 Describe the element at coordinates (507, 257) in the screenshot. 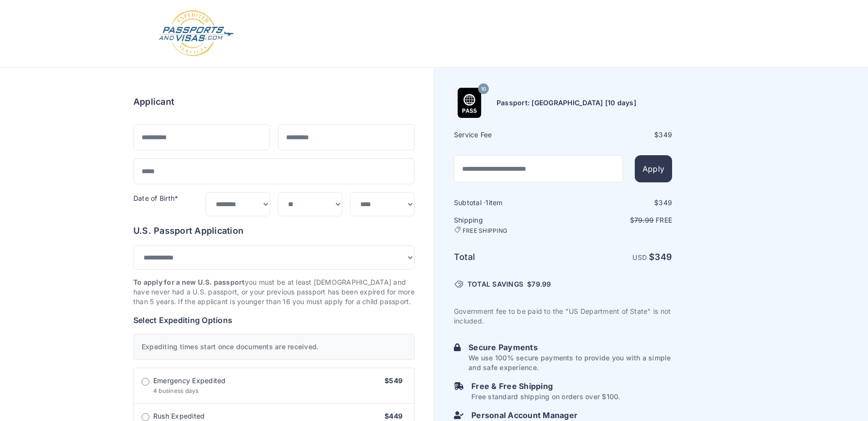

I see `h6: Total` at that location.